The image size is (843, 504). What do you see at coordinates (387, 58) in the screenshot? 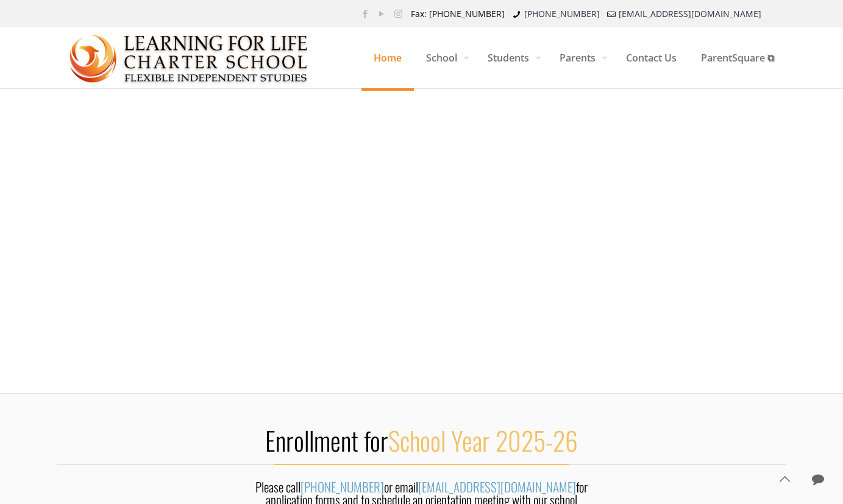
I see `span: Home` at bounding box center [387, 58].